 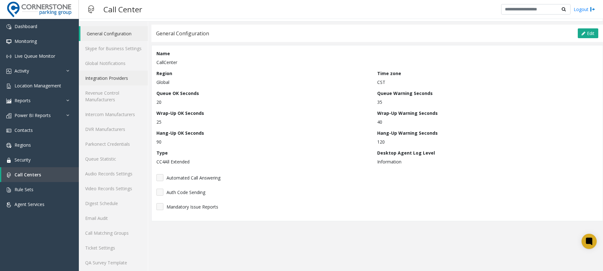 I want to click on h3: Call Center, so click(x=123, y=9).